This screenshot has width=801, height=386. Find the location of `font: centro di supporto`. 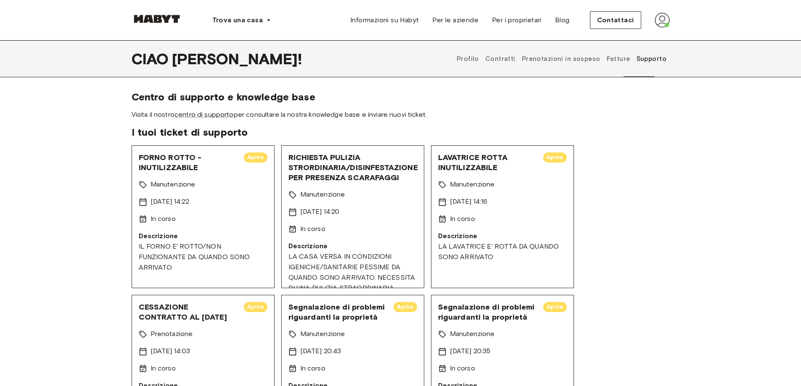

font: centro di supporto is located at coordinates (204, 114).